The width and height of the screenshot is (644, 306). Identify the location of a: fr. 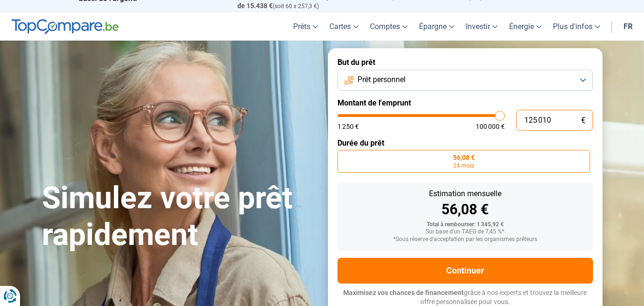
(628, 26).